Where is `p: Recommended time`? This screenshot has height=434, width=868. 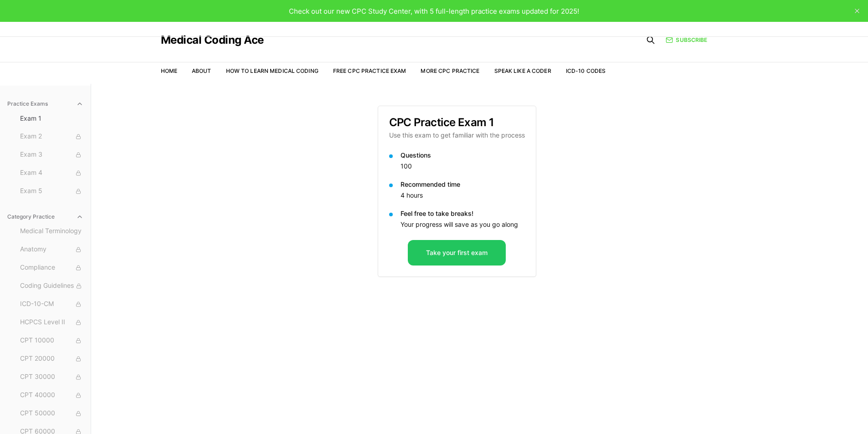 p: Recommended time is located at coordinates (463, 184).